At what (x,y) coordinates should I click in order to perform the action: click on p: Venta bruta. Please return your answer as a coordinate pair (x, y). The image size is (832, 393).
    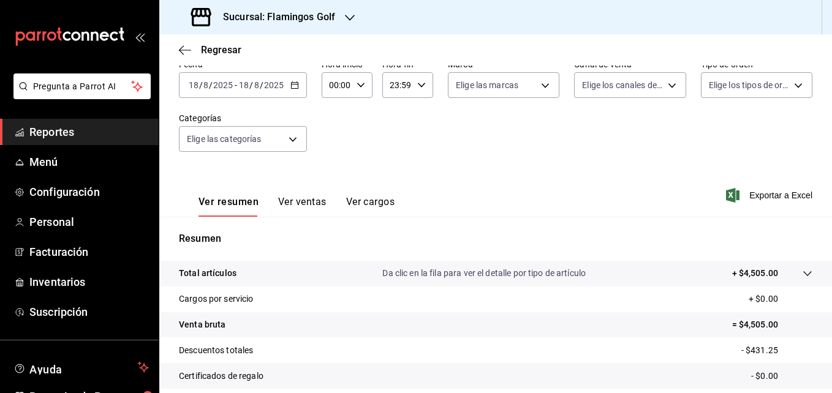
    Looking at the image, I should click on (202, 325).